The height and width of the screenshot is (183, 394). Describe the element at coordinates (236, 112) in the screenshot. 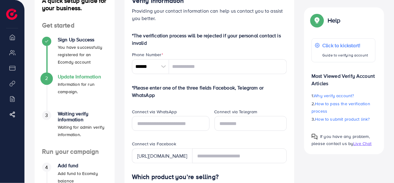

I see `label: Connect via Telegram` at that location.